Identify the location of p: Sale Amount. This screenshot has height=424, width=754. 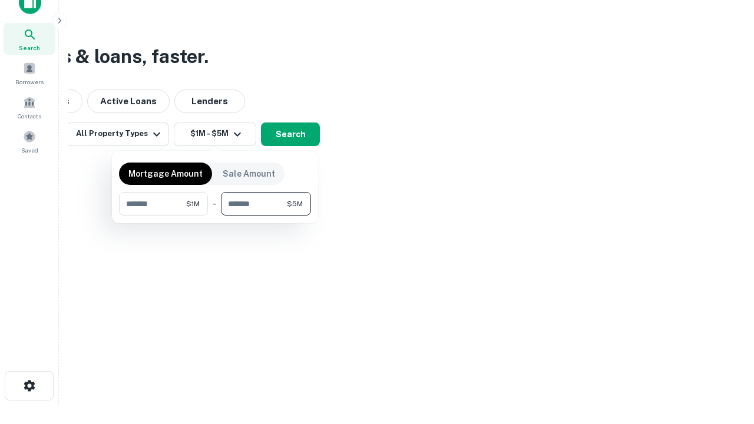
(248, 174).